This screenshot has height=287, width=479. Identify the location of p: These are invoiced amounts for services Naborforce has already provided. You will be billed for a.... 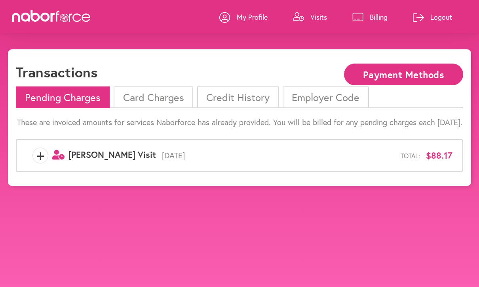
(239, 123).